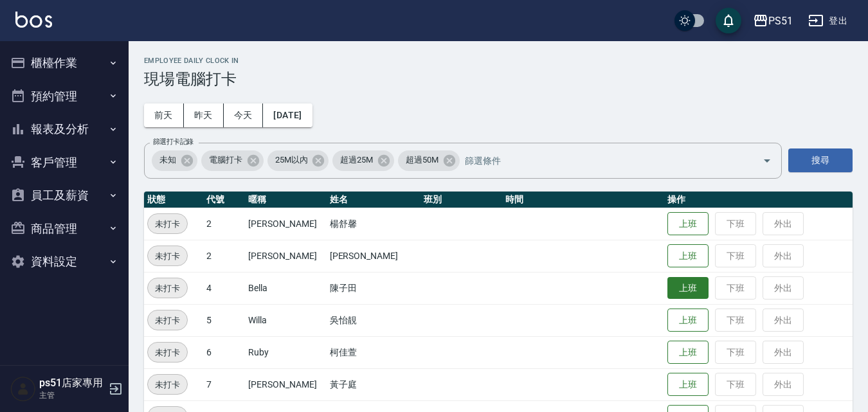  I want to click on button: Open, so click(767, 161).